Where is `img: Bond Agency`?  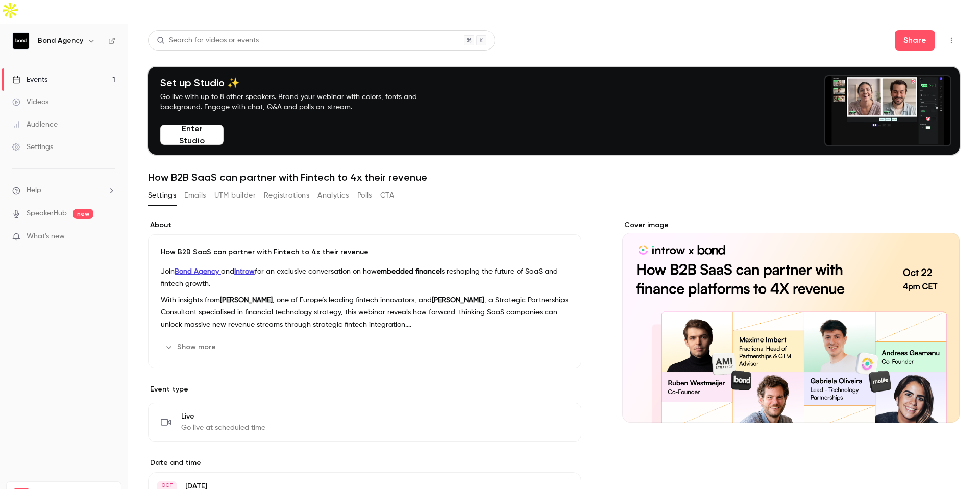 img: Bond Agency is located at coordinates (21, 41).